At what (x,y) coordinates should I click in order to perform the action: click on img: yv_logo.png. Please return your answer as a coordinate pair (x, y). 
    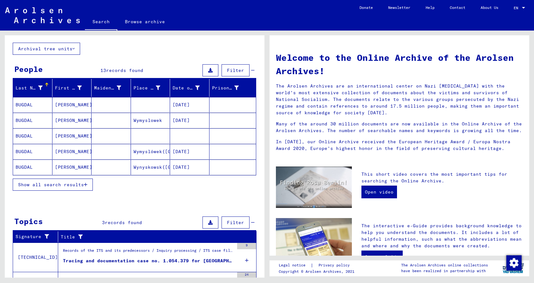
    Looking at the image, I should click on (513, 268).